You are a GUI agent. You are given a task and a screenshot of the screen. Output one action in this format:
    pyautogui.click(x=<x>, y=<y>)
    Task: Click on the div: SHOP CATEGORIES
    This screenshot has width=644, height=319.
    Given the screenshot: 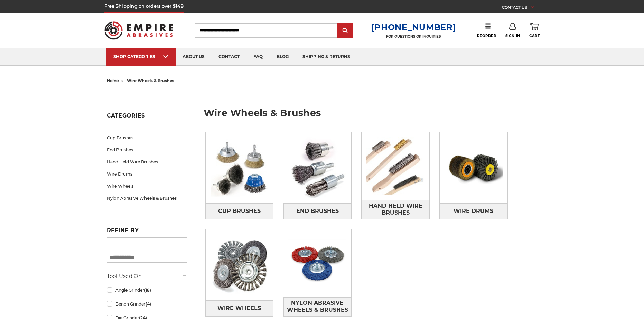 What is the action you would take?
    pyautogui.click(x=141, y=56)
    